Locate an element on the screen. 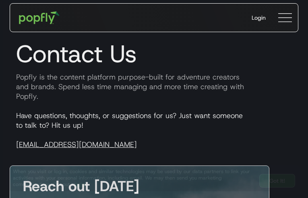  a: Got It! is located at coordinates (277, 181).